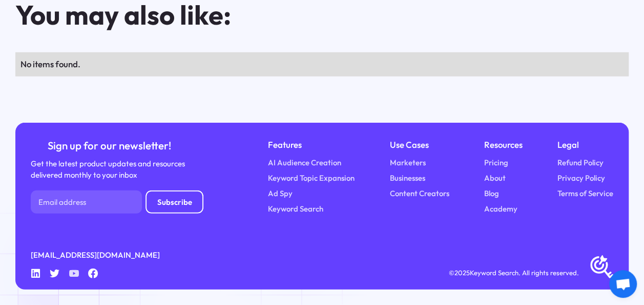 The height and width of the screenshot is (305, 644). I want to click on a: Marketers, so click(407, 163).